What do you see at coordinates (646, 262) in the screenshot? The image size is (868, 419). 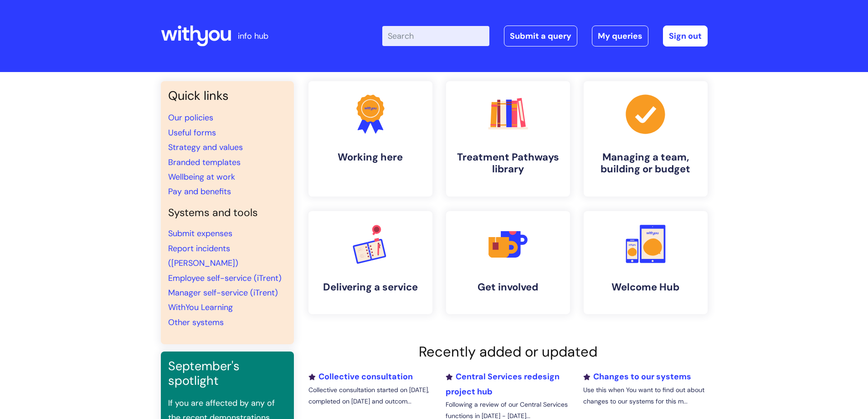 I see `a: Welcome Hub` at bounding box center [646, 262].